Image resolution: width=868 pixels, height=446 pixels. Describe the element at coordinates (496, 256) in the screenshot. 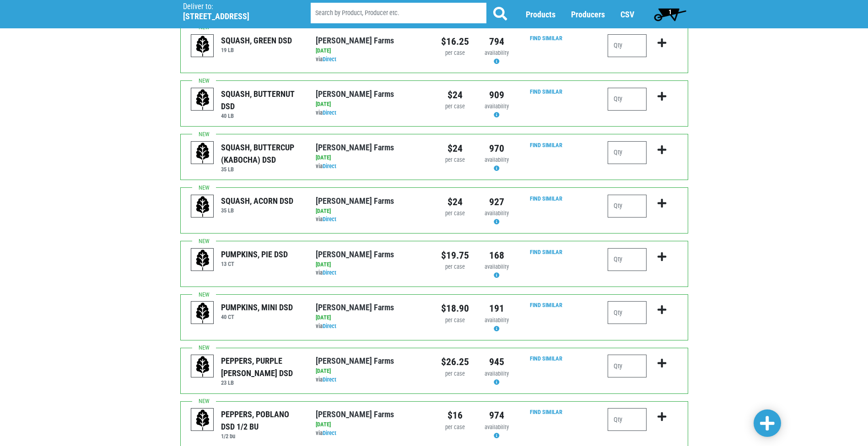

I see `div: 168` at that location.